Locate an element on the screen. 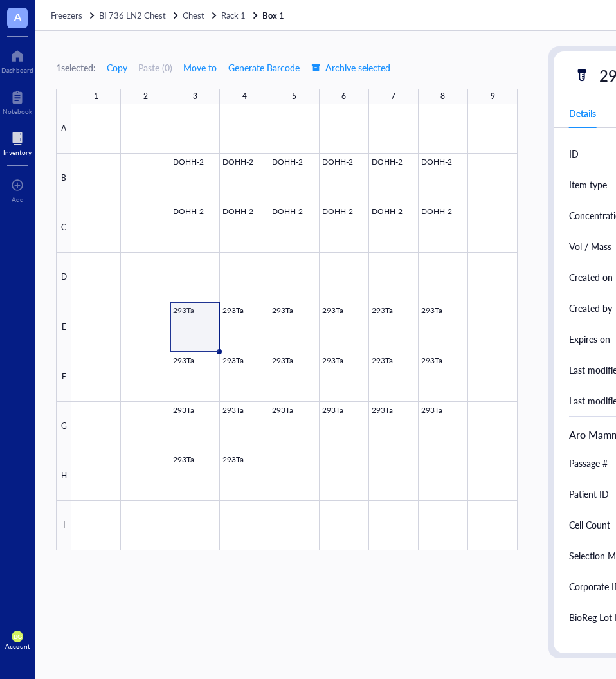 The height and width of the screenshot is (679, 616). span: Chest is located at coordinates (193, 15).